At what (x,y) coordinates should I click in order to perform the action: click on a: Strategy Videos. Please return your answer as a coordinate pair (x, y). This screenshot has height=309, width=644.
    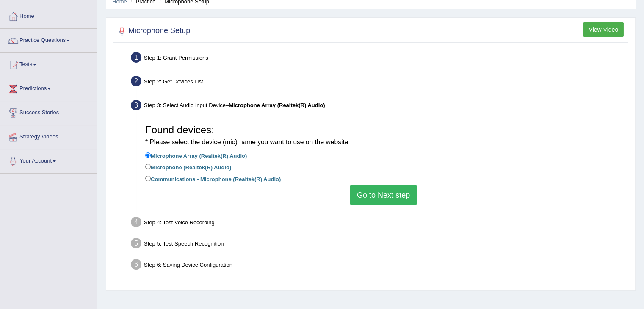
    Looking at the image, I should click on (48, 136).